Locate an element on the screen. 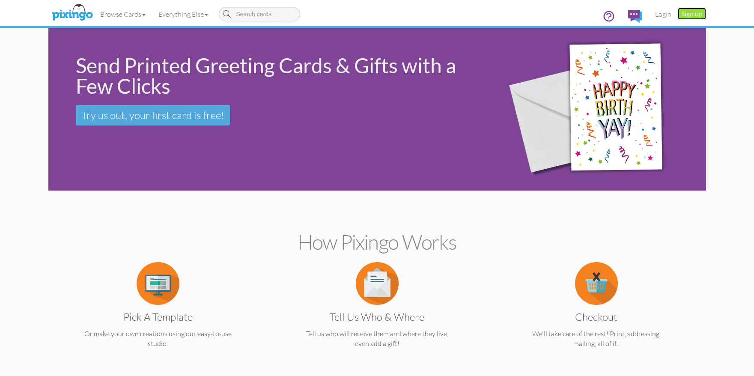 Image resolution: width=754 pixels, height=376 pixels. p: We'll take care of the rest! Print, addressing, mailing, all of it! is located at coordinates (597, 339).